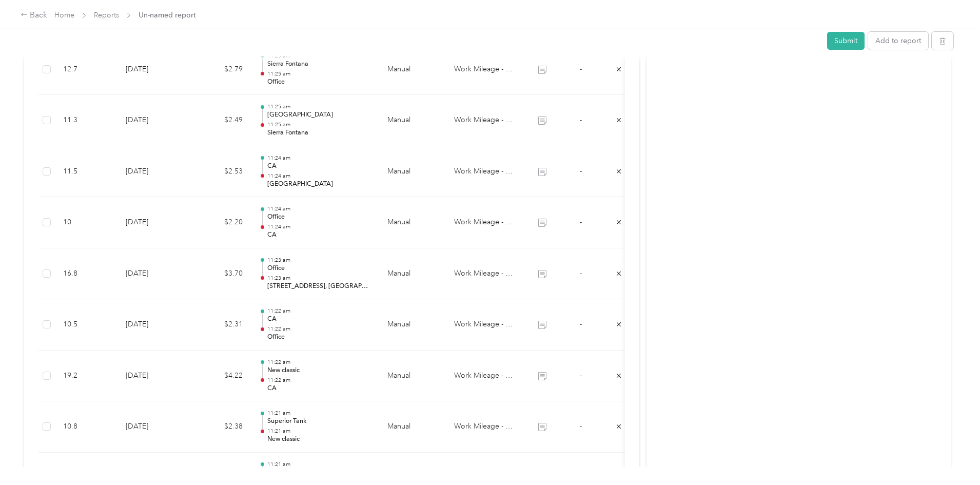  I want to click on a: Reports, so click(106, 15).